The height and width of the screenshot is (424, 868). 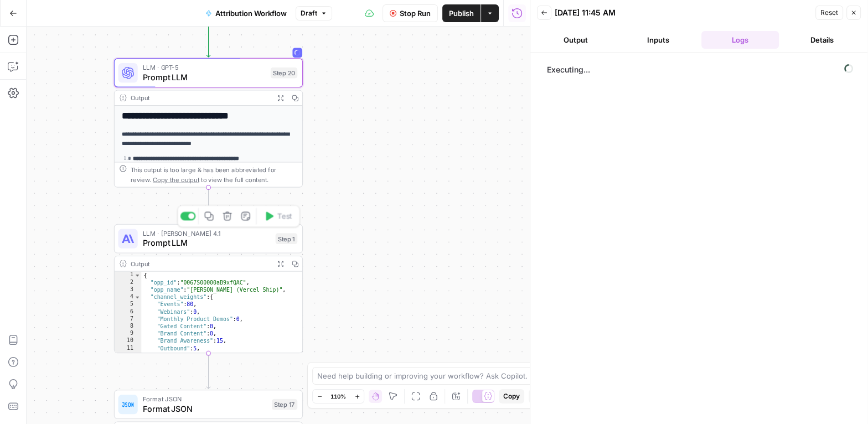 What do you see at coordinates (138, 297) in the screenshot?
I see `span: Toggle code folding, rows 4 through 19` at bounding box center [138, 297].